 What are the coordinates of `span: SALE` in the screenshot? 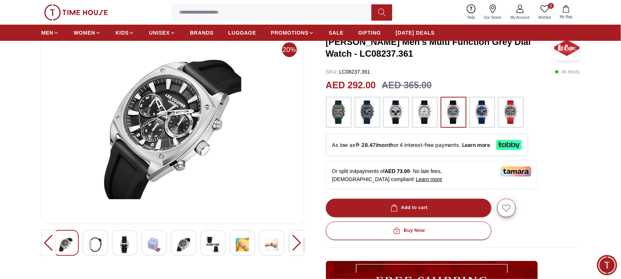 It's located at (336, 33).